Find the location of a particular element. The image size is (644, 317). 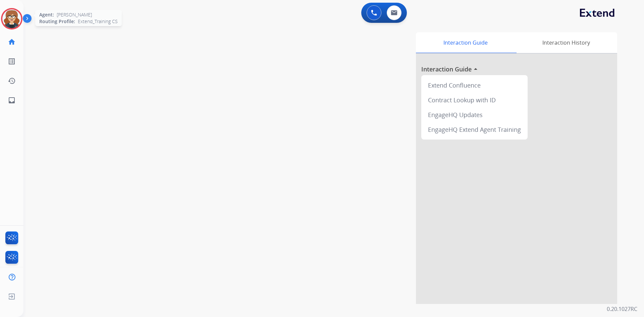

img: avatar is located at coordinates (12, 19).